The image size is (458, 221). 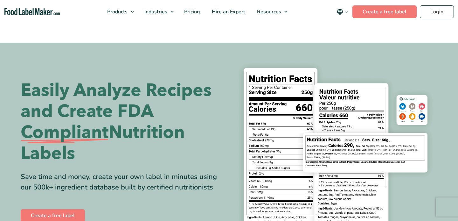 I want to click on span: Compliant, so click(x=65, y=132).